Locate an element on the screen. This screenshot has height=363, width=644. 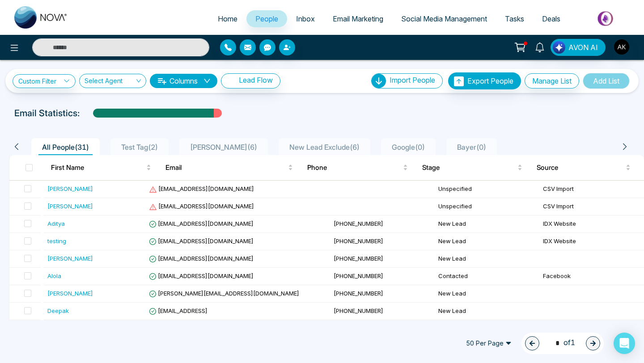
span: Social Media Management is located at coordinates (444, 19).